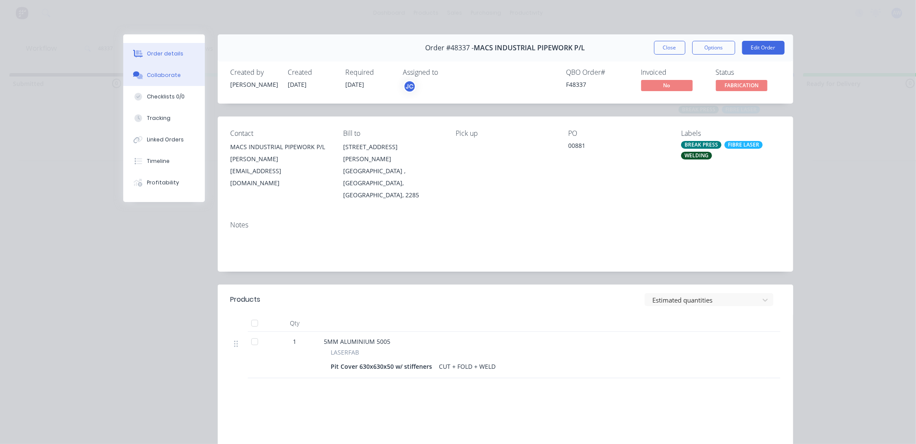 The image size is (916, 444). What do you see at coordinates (158, 161) in the screenshot?
I see `div: Timeline` at bounding box center [158, 161].